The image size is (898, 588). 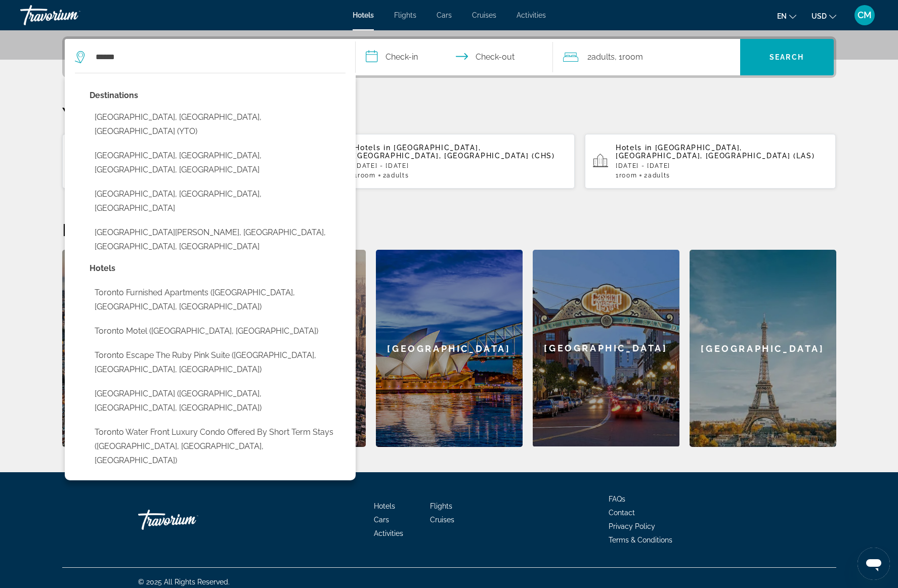 I want to click on button: Select city: Toronto, New South Wales, Australia, so click(x=218, y=201).